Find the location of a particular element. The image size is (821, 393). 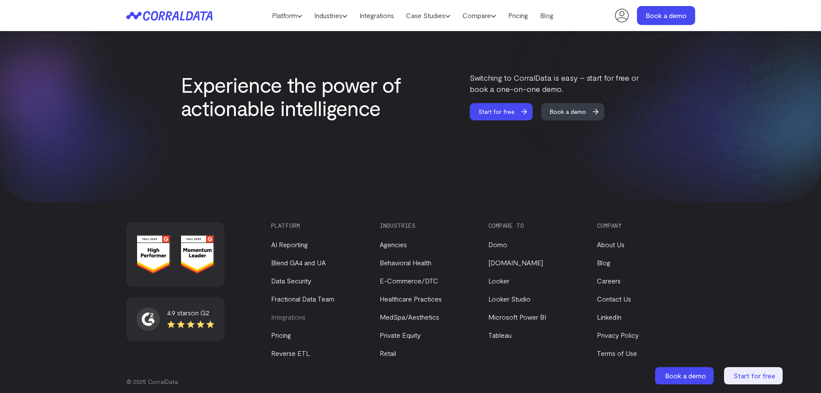

a: Private Equity is located at coordinates (400, 335).